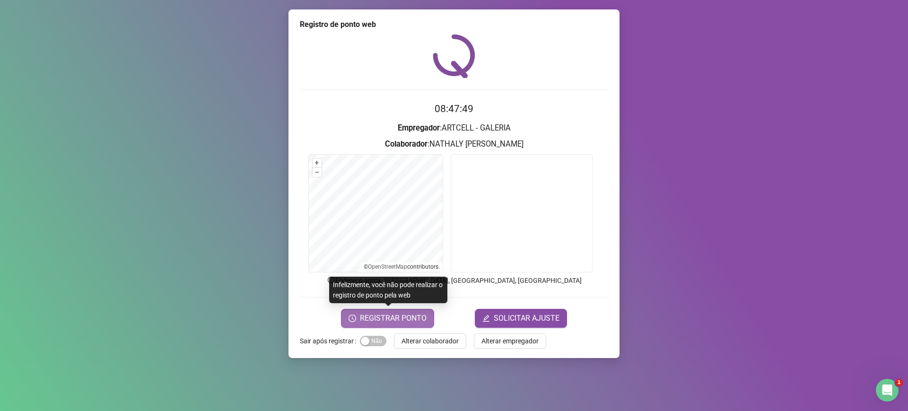 This screenshot has width=908, height=411. I want to click on button: REGISTRAR PONTO, so click(387, 318).